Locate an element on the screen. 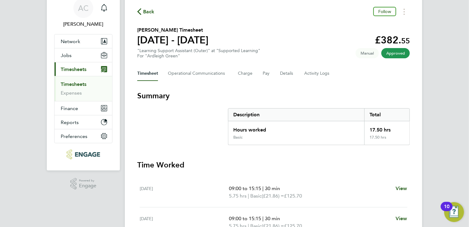 This screenshot has height=227, width=469. span: Engage is located at coordinates (88, 186).